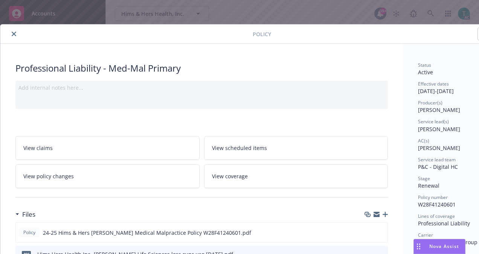  What do you see at coordinates (14, 34) in the screenshot?
I see `button: close` at bounding box center [14, 34].